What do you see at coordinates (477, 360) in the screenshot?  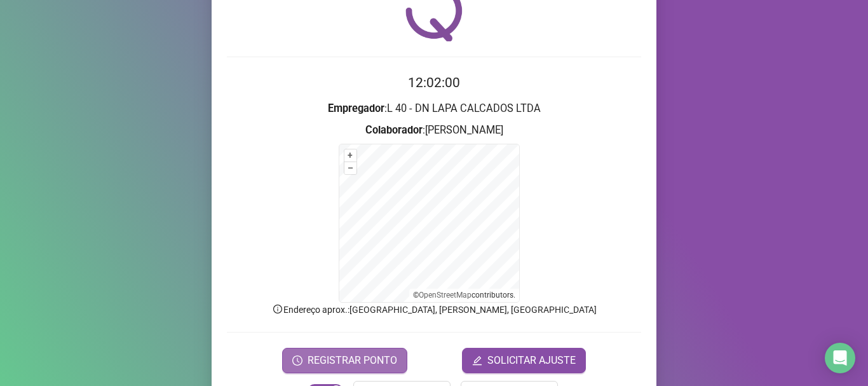 I see `span: edit` at bounding box center [477, 360].